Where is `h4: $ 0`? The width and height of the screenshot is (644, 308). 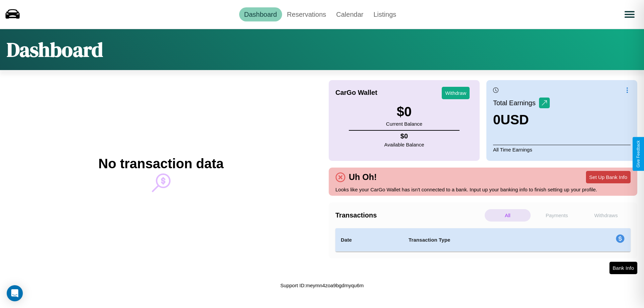
h4: $ 0 is located at coordinates (404, 136).